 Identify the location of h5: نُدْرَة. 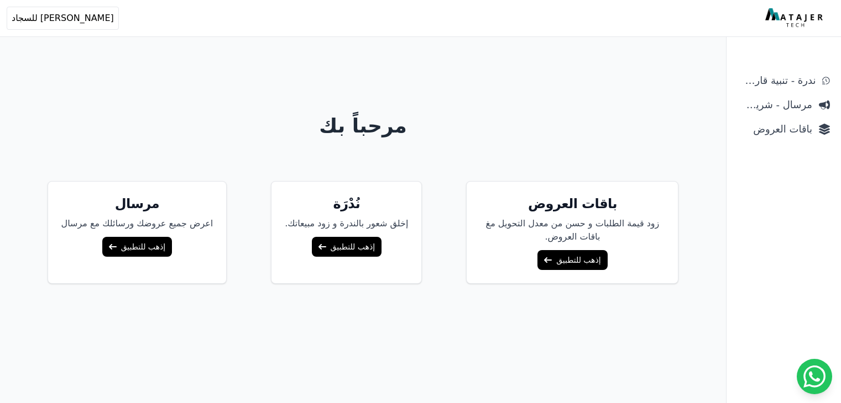
(346, 204).